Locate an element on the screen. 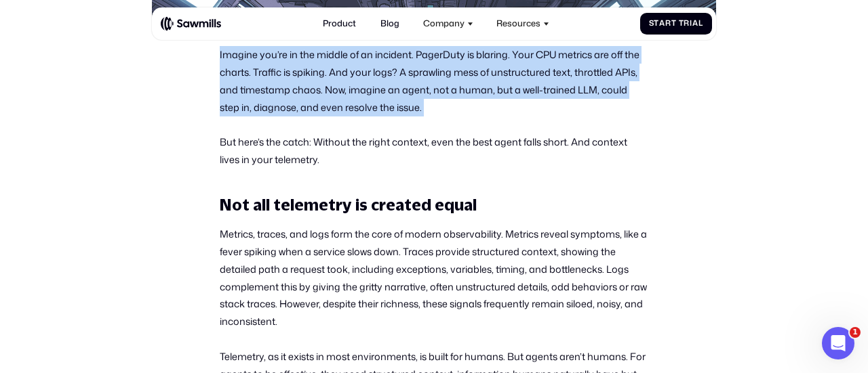 This screenshot has width=868, height=373. strong: Not all telemetry is created equal is located at coordinates (348, 204).